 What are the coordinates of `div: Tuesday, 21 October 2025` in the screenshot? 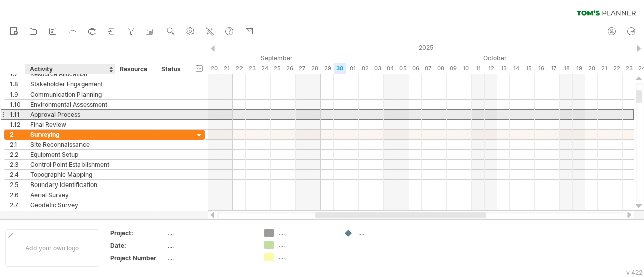 It's located at (603, 68).